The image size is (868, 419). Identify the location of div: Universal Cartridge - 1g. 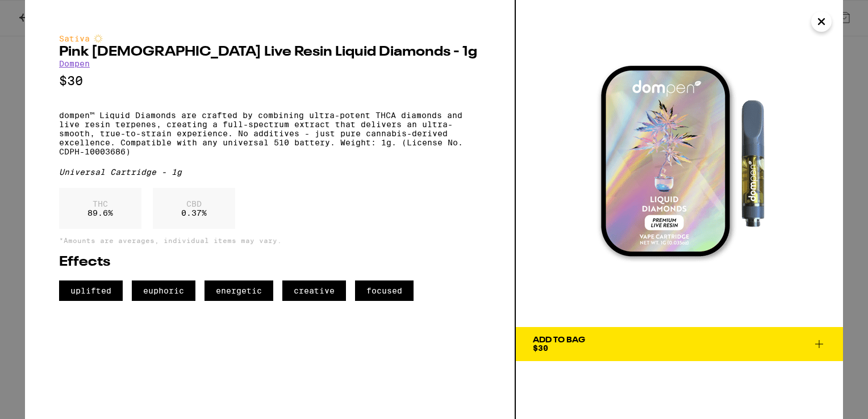
(270, 172).